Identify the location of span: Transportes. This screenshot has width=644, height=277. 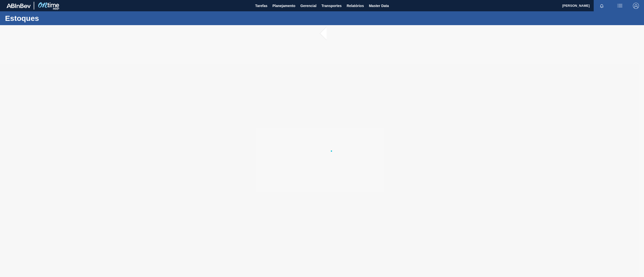
(331, 6).